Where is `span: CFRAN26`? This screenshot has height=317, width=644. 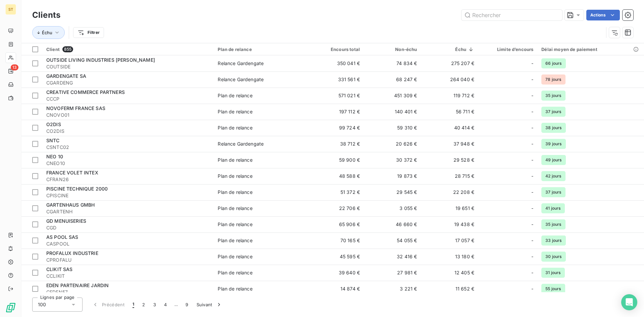
span: CFRAN26 is located at coordinates (128, 179).